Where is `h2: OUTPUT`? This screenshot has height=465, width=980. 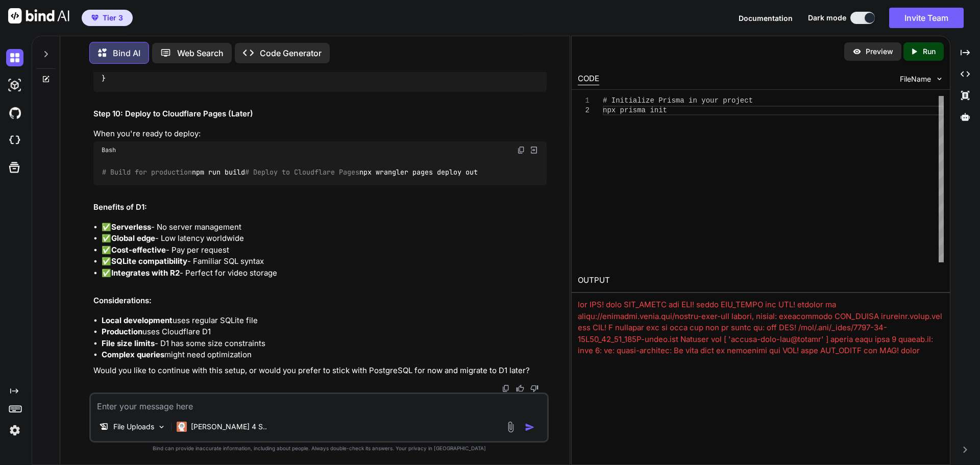 h2: OUTPUT is located at coordinates (761, 280).